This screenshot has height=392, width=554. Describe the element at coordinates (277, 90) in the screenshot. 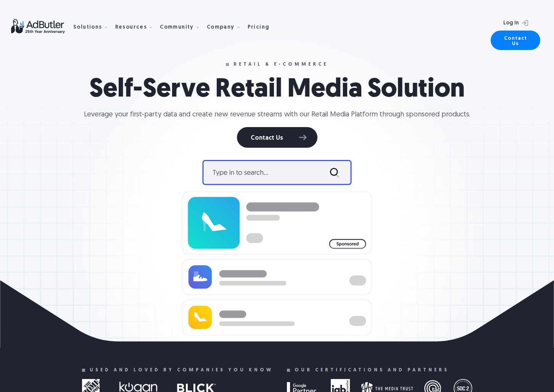

I see `h1: Self-Serve Retail Media Solution` at that location.